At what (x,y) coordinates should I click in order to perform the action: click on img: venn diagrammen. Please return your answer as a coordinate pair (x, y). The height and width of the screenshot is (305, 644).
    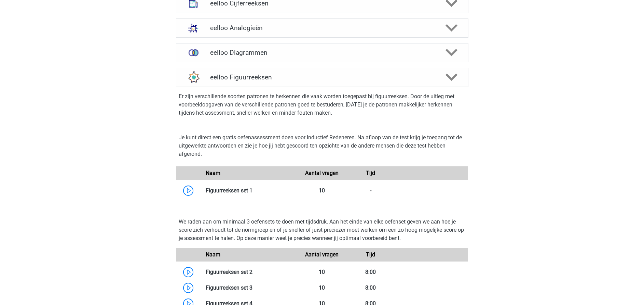
    Looking at the image, I should click on (194, 53).